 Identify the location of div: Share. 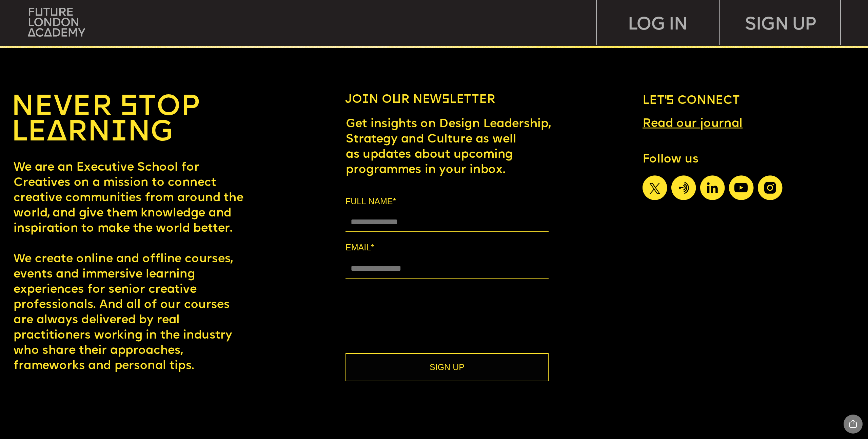
(853, 424).